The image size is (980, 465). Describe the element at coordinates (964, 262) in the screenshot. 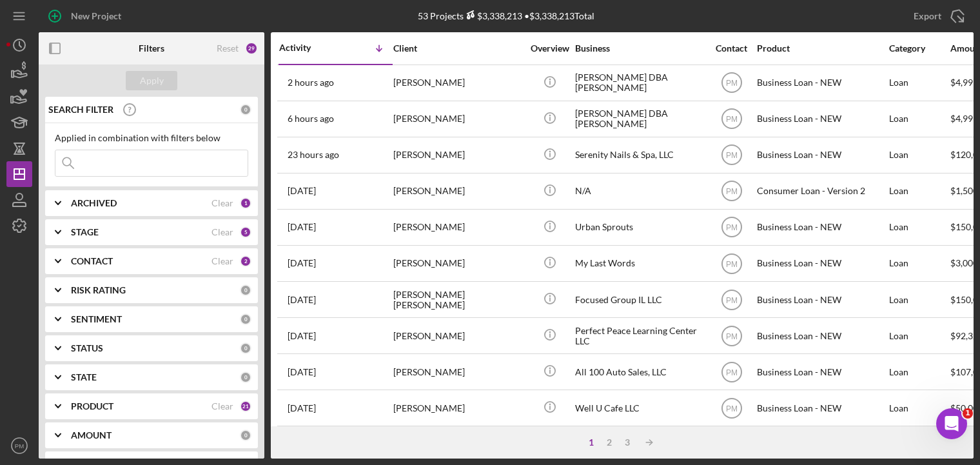

I see `span: $3,000` at that location.